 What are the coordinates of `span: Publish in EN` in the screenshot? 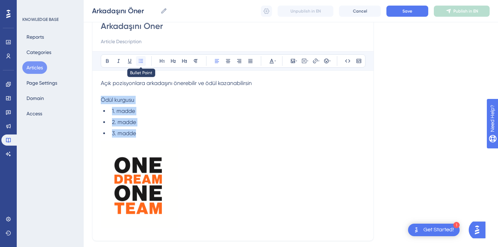 It's located at (465, 11).